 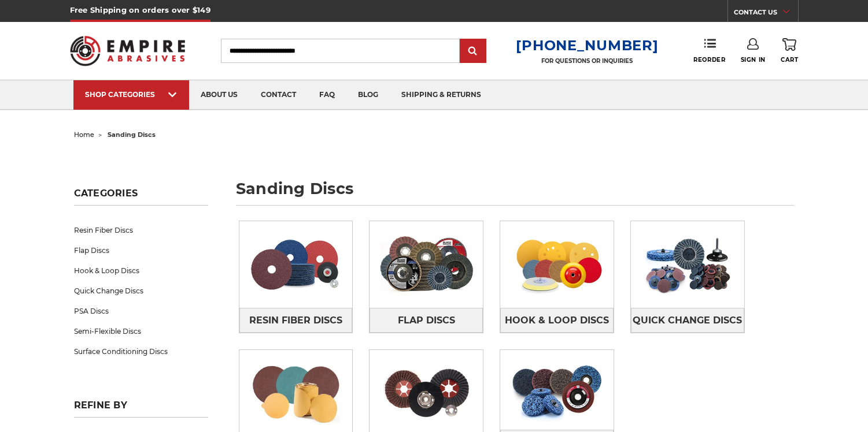 I want to click on div: SHOP CATEGORIES, so click(x=132, y=94).